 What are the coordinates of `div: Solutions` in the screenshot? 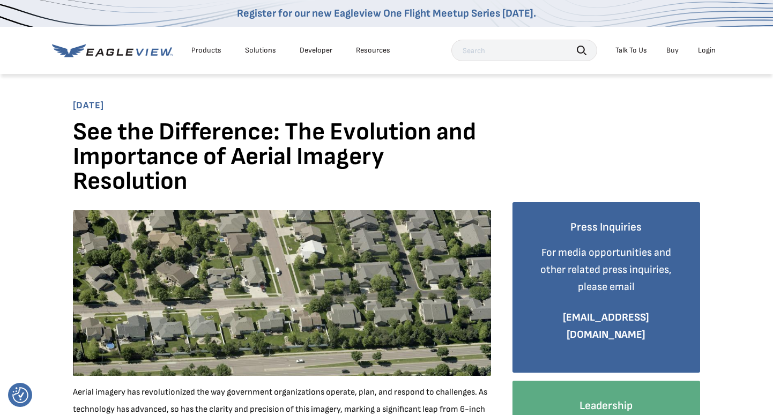 It's located at (261, 50).